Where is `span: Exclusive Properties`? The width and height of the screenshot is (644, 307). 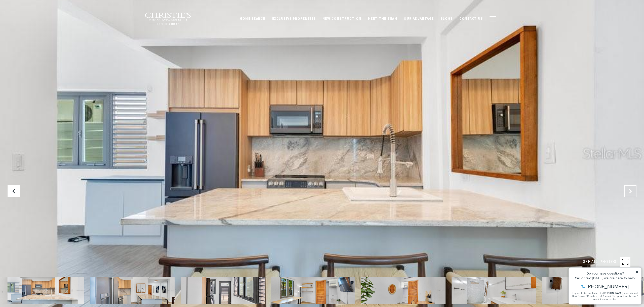 span: Exclusive Properties is located at coordinates (294, 18).